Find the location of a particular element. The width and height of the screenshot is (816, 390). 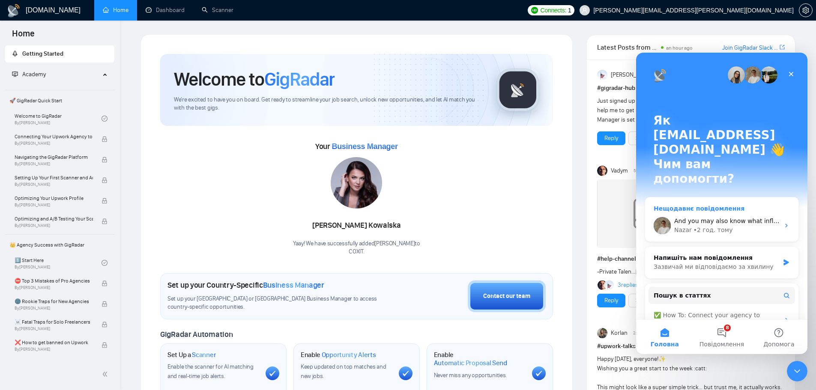

span: rocket is located at coordinates (15, 54).